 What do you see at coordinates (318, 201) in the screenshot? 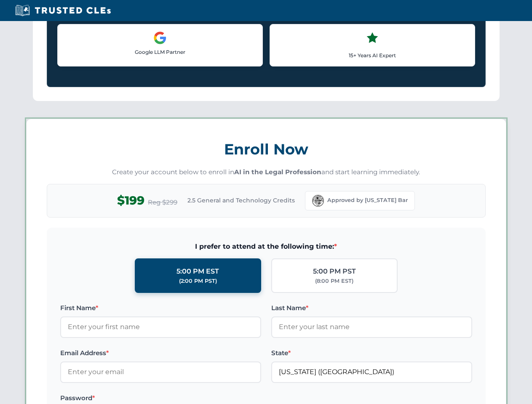
I see `img: Florida Bar` at bounding box center [318, 201].